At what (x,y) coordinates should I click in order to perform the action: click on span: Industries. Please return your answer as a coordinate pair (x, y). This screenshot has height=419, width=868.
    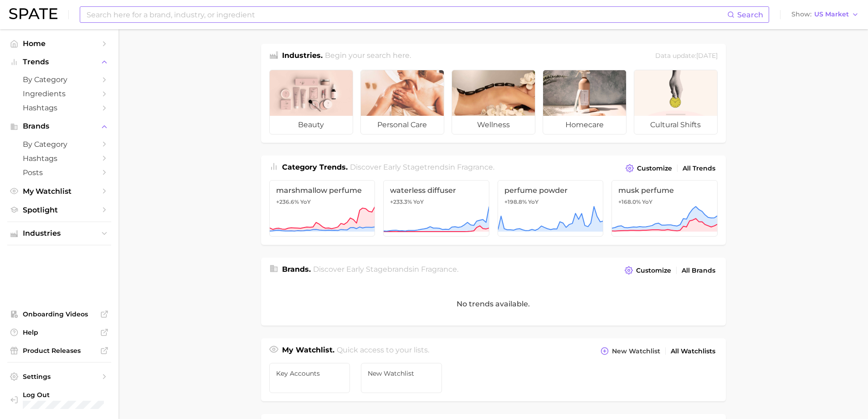
    Looking at the image, I should click on (59, 233).